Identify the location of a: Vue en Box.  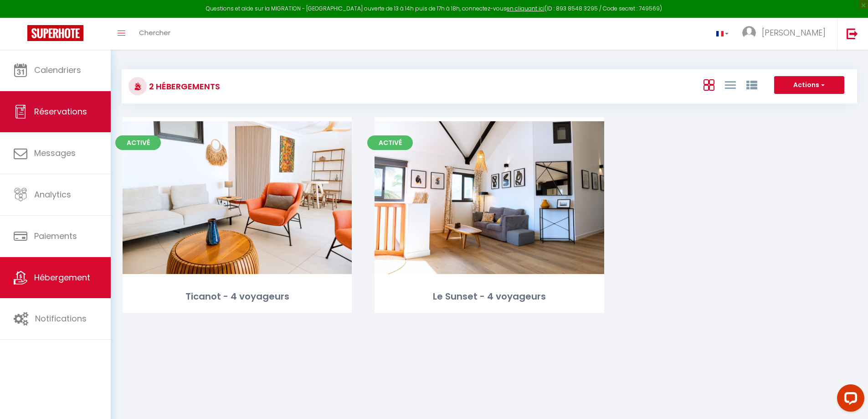
(709, 85).